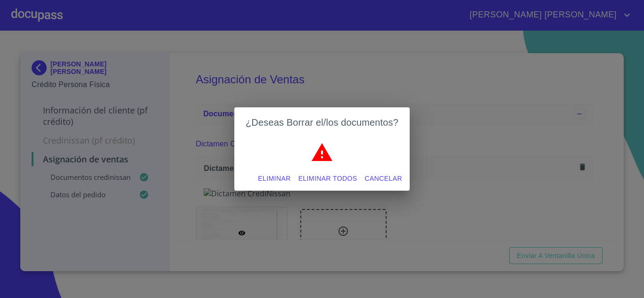 The width and height of the screenshot is (644, 298). Describe the element at coordinates (322, 122) in the screenshot. I see `h2: ¿Deseas Borrar el/los documentos?` at that location.